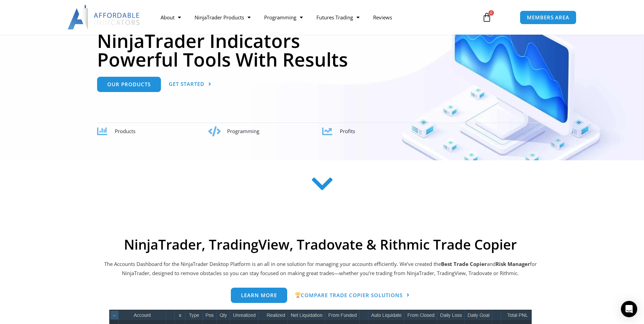  What do you see at coordinates (223, 18) in the screenshot?
I see `a: NinjaTrader Products` at bounding box center [223, 18].